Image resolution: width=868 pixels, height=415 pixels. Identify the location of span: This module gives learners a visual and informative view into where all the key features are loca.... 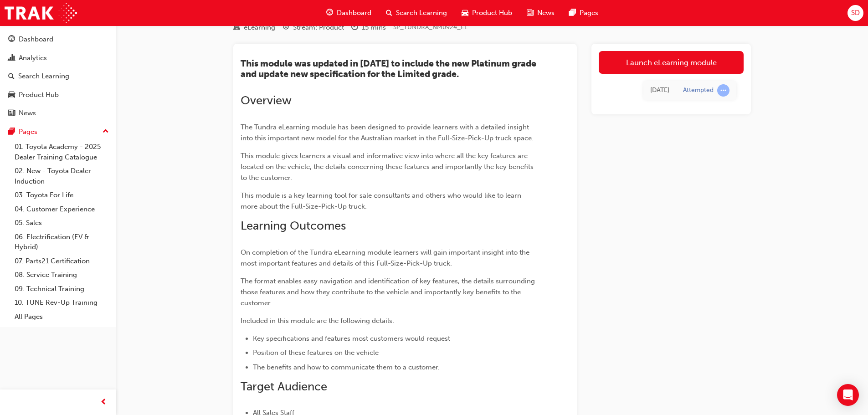
(388, 167).